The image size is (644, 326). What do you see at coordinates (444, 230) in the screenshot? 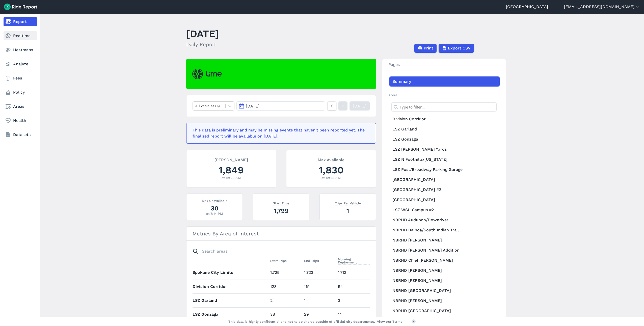
I see `a: NBRHD Balboa/South Indian Trail` at bounding box center [444, 230].